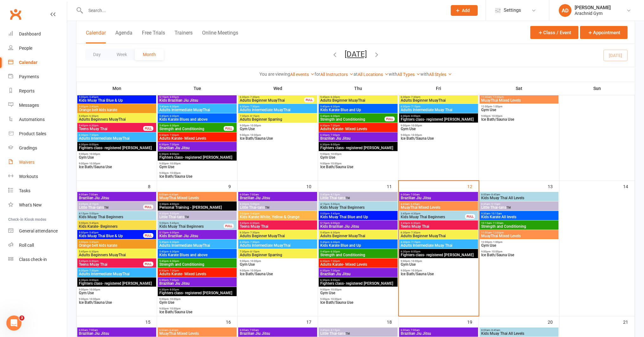 This screenshot has height=337, width=644. What do you see at coordinates (174, 223) in the screenshot?
I see `span: - 5:45pm` at bounding box center [174, 223].